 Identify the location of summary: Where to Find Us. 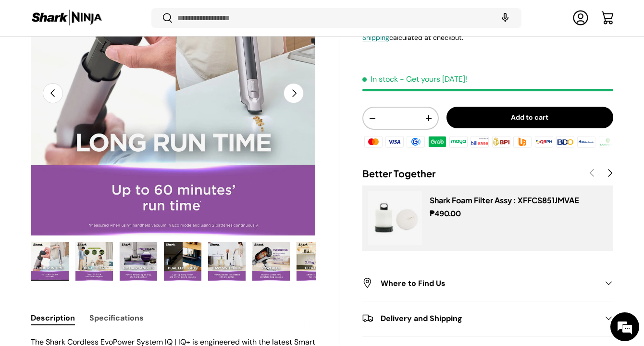
(488, 283).